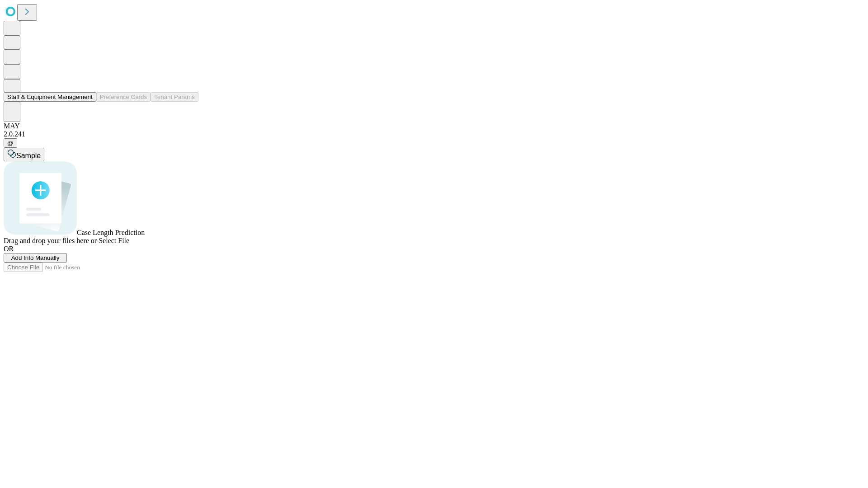 The image size is (868, 488). I want to click on span: OR, so click(8, 248).